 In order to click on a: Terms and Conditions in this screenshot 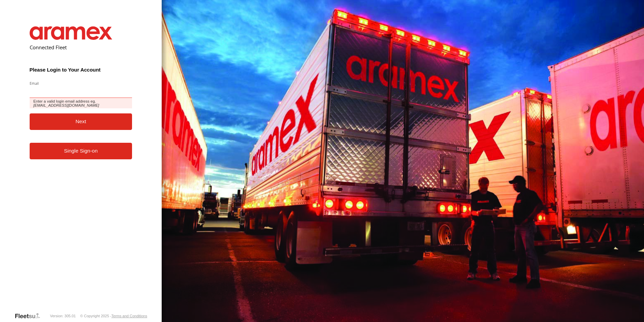, I will do `click(129, 316)`.